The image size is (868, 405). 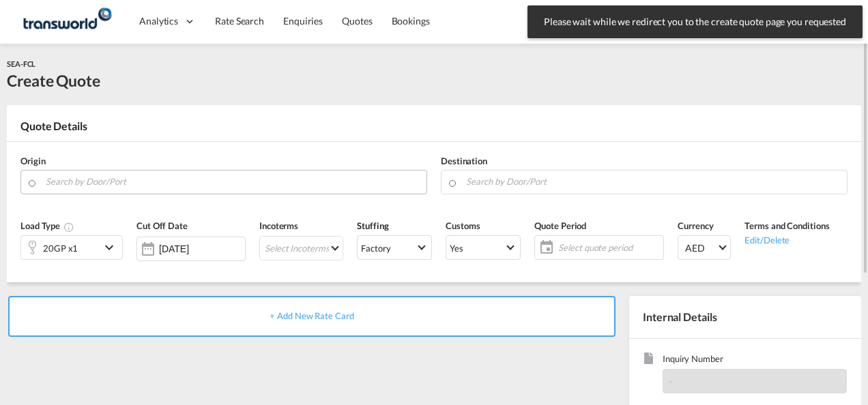 I want to click on span: Please wait while we redirect you to the create quote page you requested, so click(x=695, y=21).